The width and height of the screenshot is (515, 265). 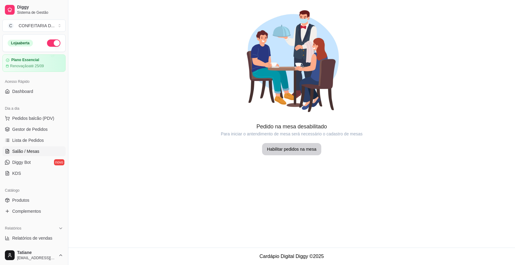 What do you see at coordinates (34, 238) in the screenshot?
I see `a: Relatórios de vendas` at bounding box center [34, 238].